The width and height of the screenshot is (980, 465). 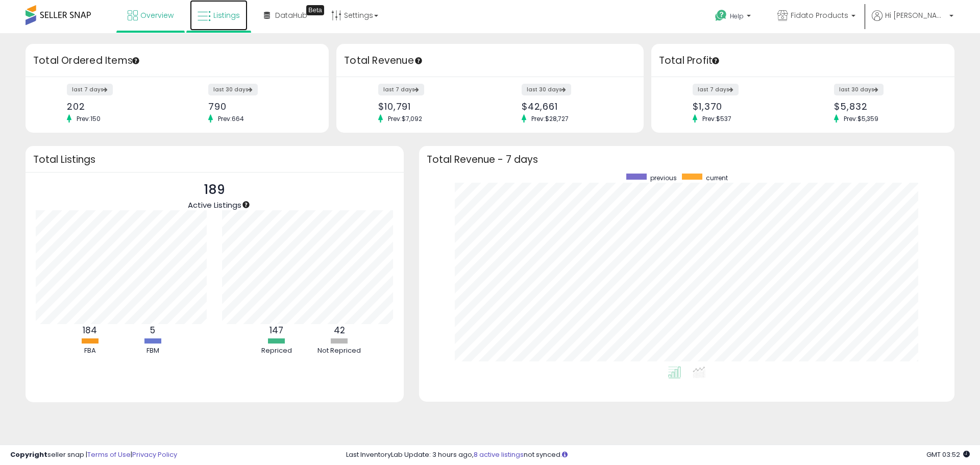 I want to click on div: $10,791, so click(x=430, y=106).